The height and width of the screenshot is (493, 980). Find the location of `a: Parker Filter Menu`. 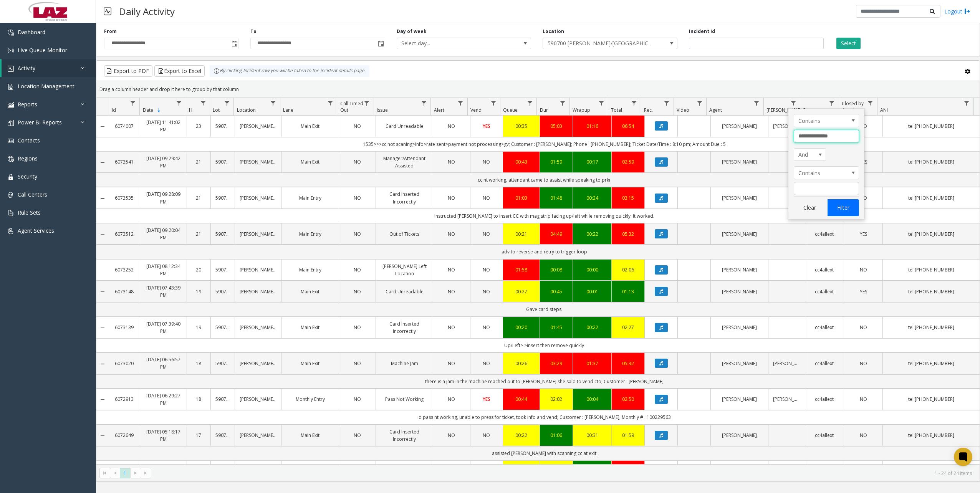

a: Parker Filter Menu is located at coordinates (793, 103).